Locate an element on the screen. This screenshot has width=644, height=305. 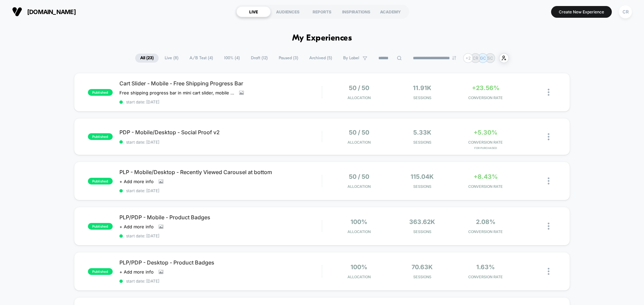
span: Free shipping progress bar in mini cart slider, mobile only is located at coordinates (177, 93).